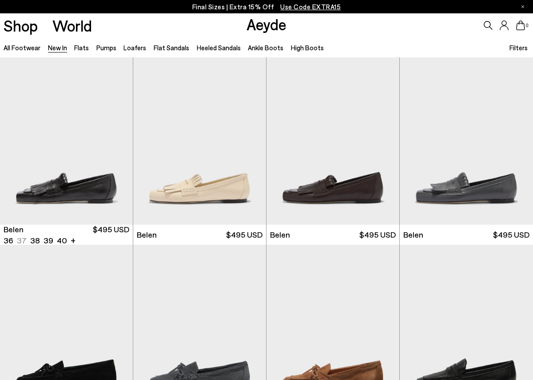 This screenshot has height=380, width=533. Describe the element at coordinates (34, 240) in the screenshot. I see `ul: variant` at that location.